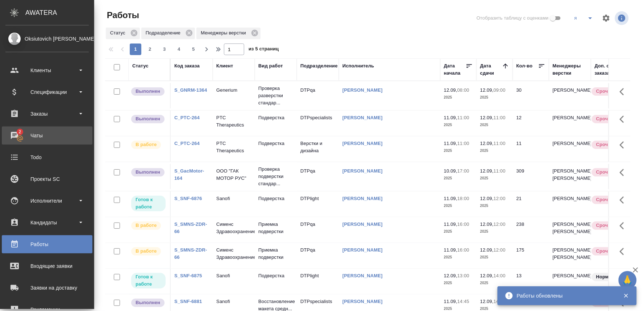 This screenshot has height=311, width=644. I want to click on div: Подразделение, so click(168, 33).